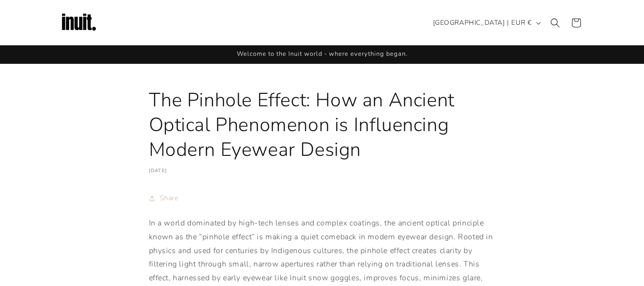 This screenshot has width=644, height=286. I want to click on summary: Search, so click(555, 23).